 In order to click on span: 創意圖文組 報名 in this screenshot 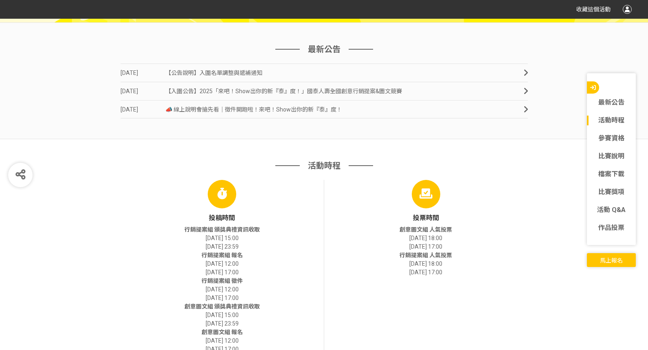, I will do `click(222, 332)`.